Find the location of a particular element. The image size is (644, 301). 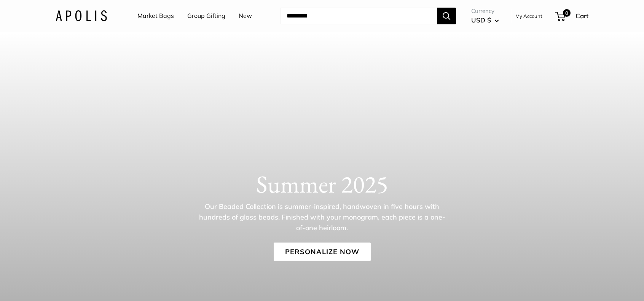

button: USD $ is located at coordinates (485, 20).